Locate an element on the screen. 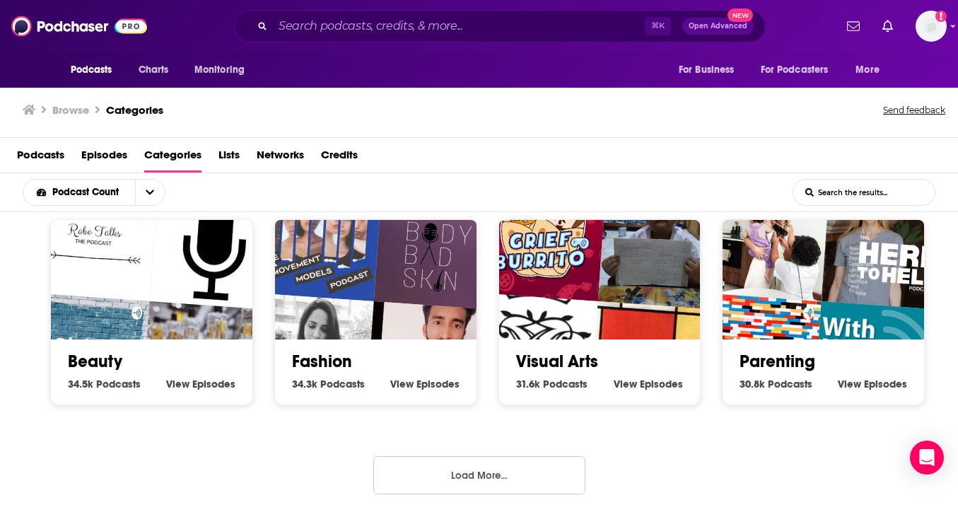 The height and width of the screenshot is (517, 958). span: Categories is located at coordinates (172, 158).